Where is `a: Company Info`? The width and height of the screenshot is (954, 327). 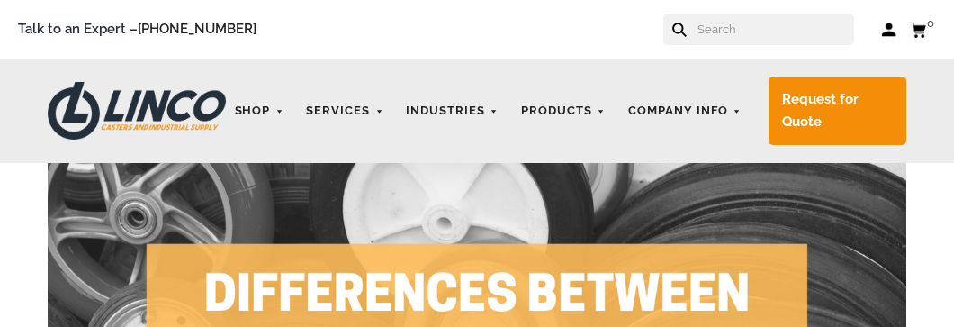
a: Company Info is located at coordinates (685, 111).